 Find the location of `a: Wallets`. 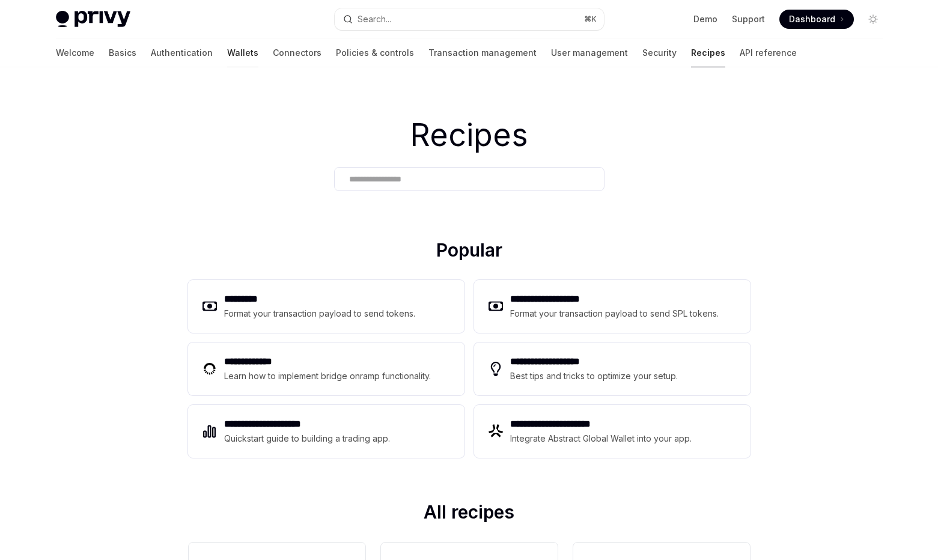

a: Wallets is located at coordinates (243, 53).